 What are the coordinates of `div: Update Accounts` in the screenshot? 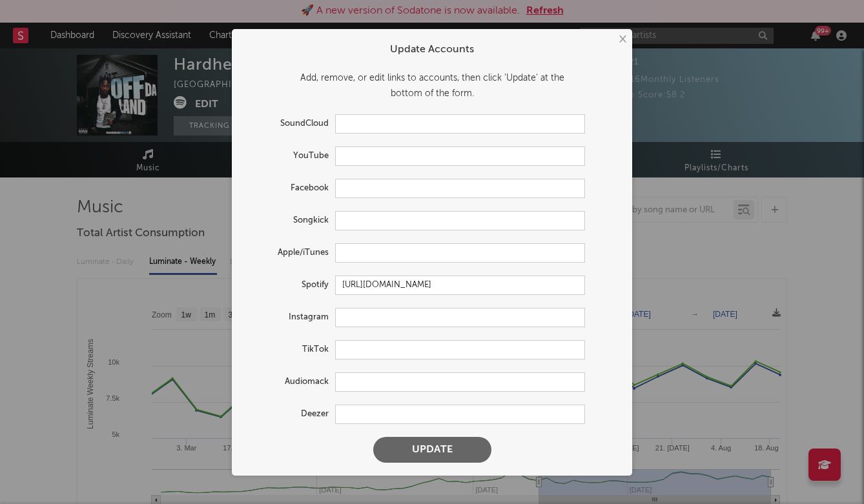 It's located at (432, 49).